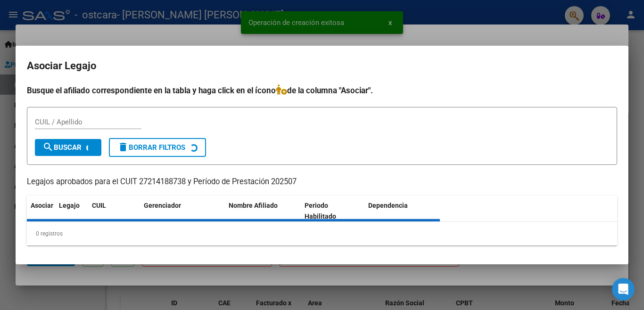 The image size is (644, 310). I want to click on datatable-header-cell: Dependencia, so click(402, 211).